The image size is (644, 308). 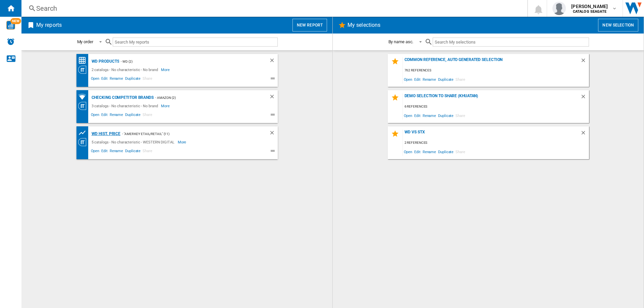 I want to click on div: 762 references, so click(x=496, y=70).